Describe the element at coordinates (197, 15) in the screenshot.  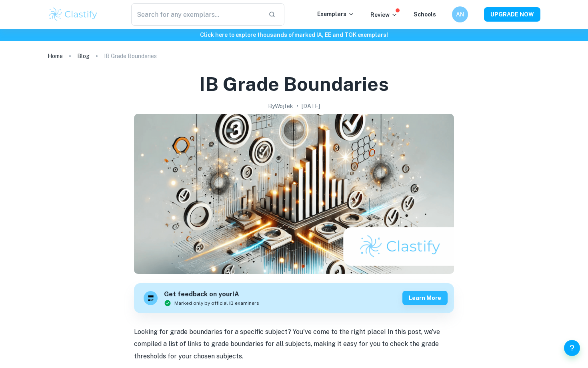
I see `input: Search for any exemplars...` at that location.